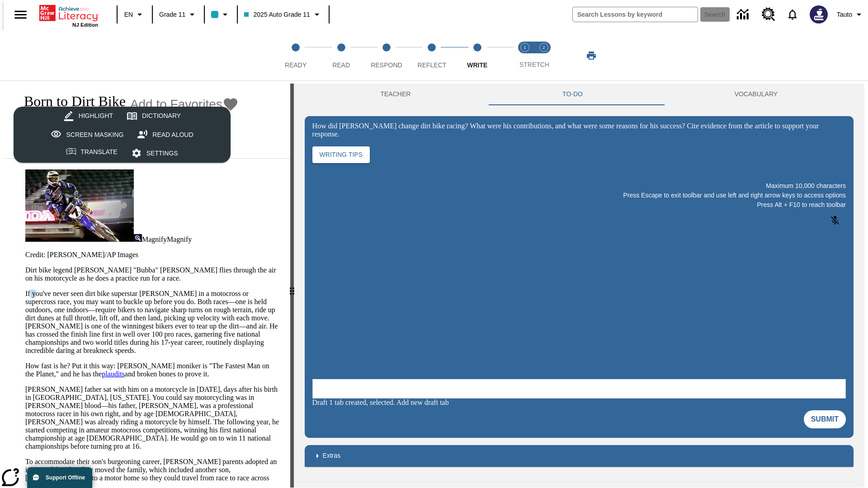 This screenshot has height=488, width=868. What do you see at coordinates (138, 238) in the screenshot?
I see `img: Magnify` at bounding box center [138, 238].